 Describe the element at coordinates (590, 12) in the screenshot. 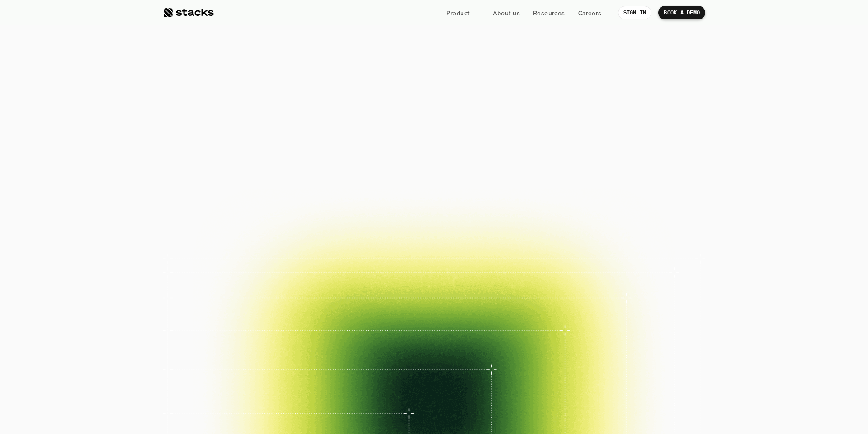

I see `a: Careers` at that location.